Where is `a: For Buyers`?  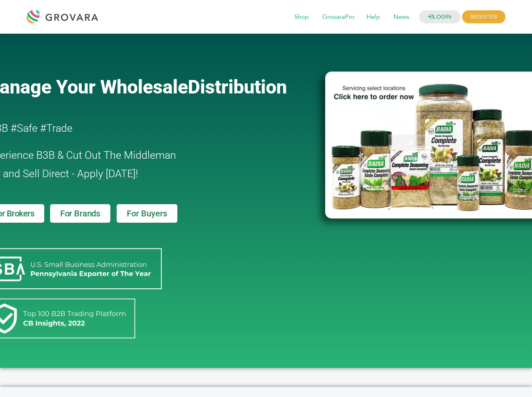 a: For Buyers is located at coordinates (147, 213).